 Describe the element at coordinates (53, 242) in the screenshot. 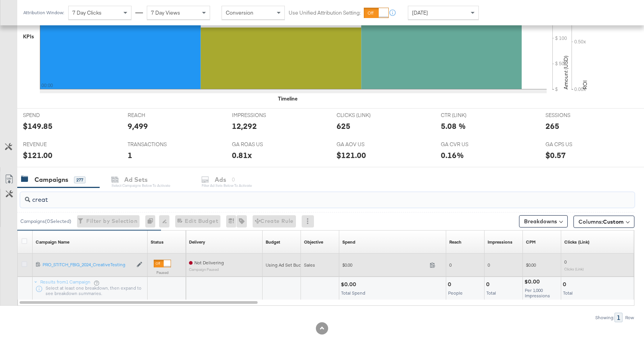

I see `a: Your campaign name.` at that location.